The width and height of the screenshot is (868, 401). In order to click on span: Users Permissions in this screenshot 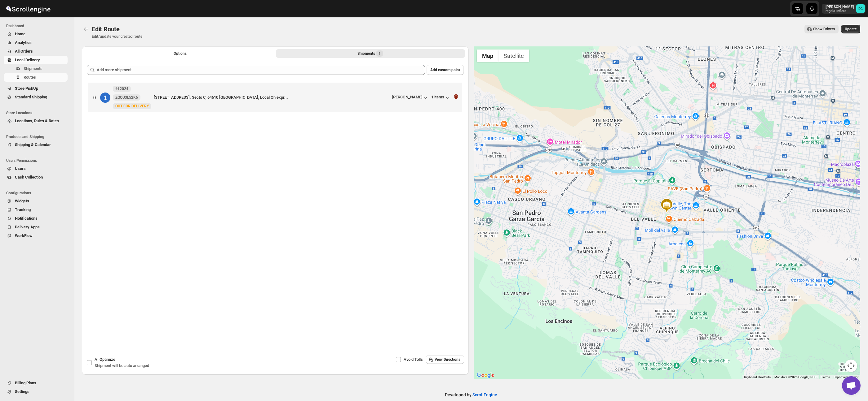, I will do `click(38, 160)`.